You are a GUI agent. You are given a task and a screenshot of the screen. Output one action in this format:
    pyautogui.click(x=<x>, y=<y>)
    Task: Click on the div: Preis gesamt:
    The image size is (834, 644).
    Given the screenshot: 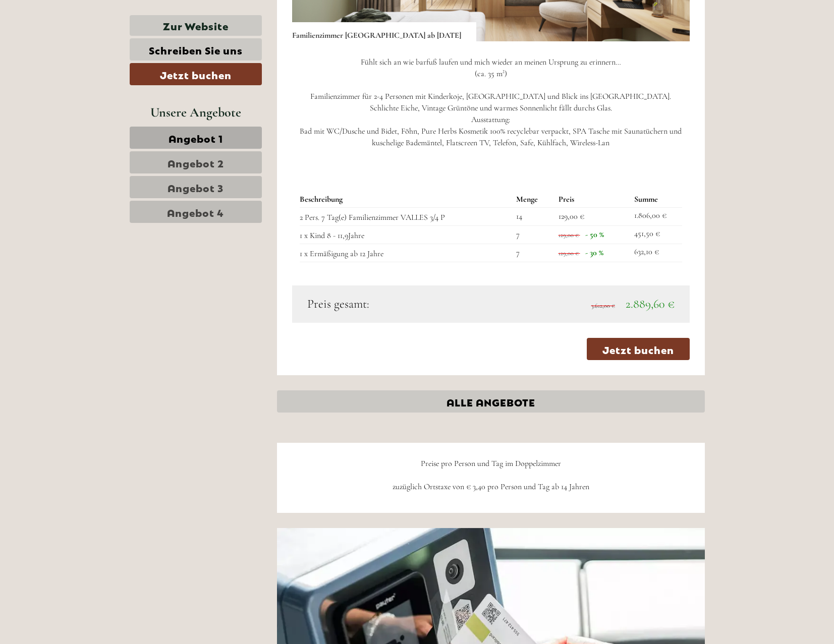 What is the action you would take?
    pyautogui.click(x=395, y=304)
    